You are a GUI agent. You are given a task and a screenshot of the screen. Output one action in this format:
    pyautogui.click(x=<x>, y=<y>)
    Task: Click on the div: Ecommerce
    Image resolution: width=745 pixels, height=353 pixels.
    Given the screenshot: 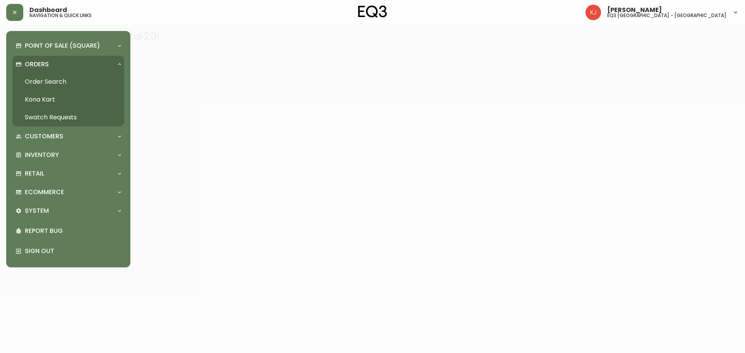 What is the action you would take?
    pyautogui.click(x=68, y=192)
    